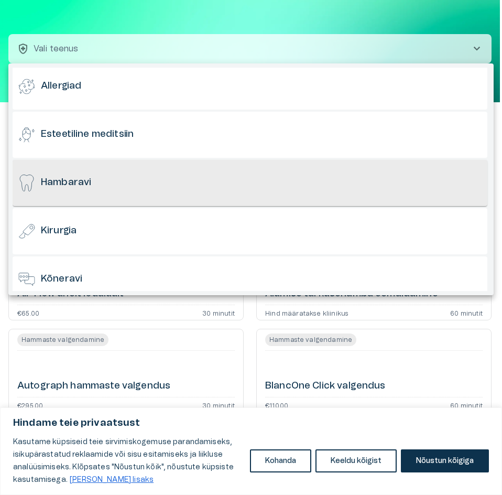  I want to click on h6: Allergiad, so click(61, 86).